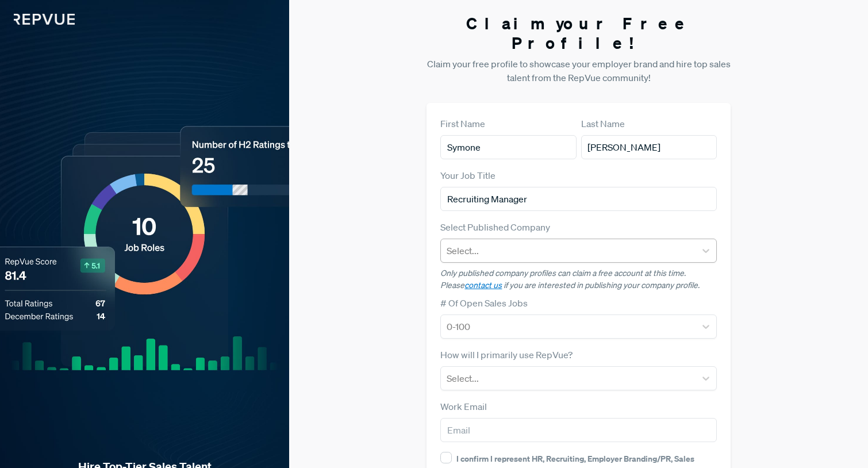  Describe the element at coordinates (484, 303) in the screenshot. I see `label: # Of Open Sales Jobs` at that location.